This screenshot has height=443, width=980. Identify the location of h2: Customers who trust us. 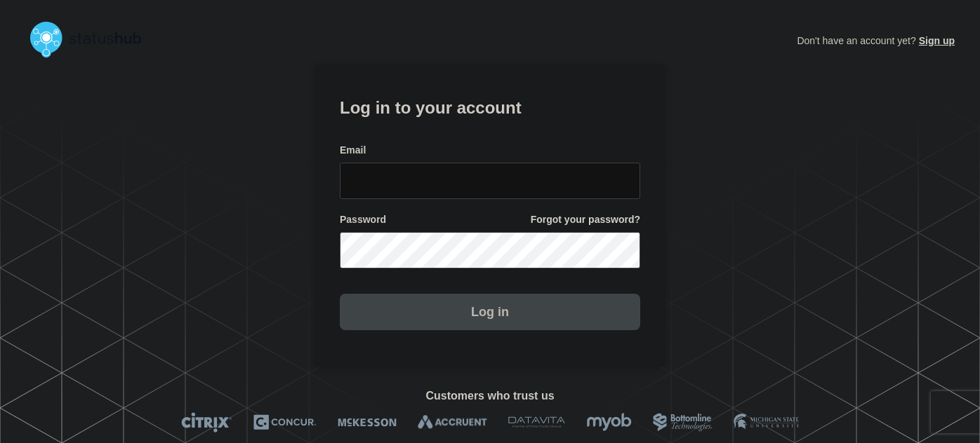
(490, 396).